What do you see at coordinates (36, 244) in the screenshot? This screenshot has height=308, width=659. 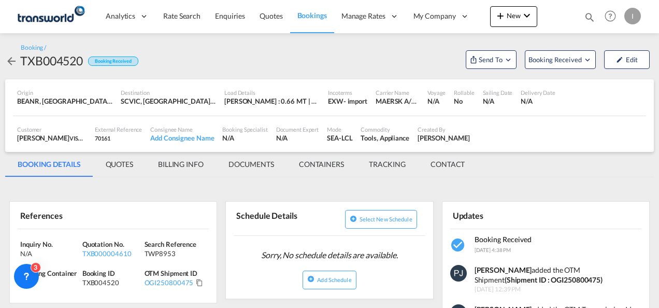 I see `span: Inquiry No.` at bounding box center [36, 244].